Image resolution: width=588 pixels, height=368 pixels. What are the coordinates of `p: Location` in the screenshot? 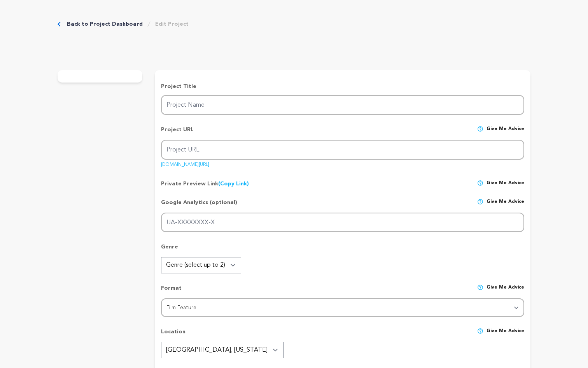 It's located at (173, 335).